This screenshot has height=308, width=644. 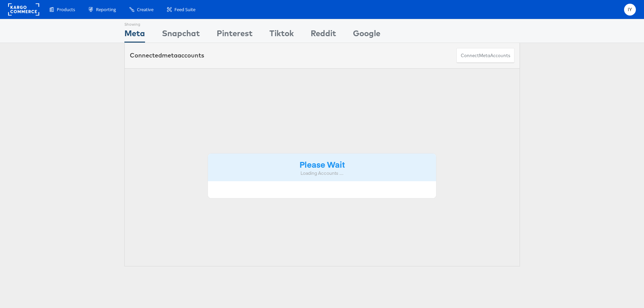 I want to click on span: Feed Suite, so click(x=185, y=10).